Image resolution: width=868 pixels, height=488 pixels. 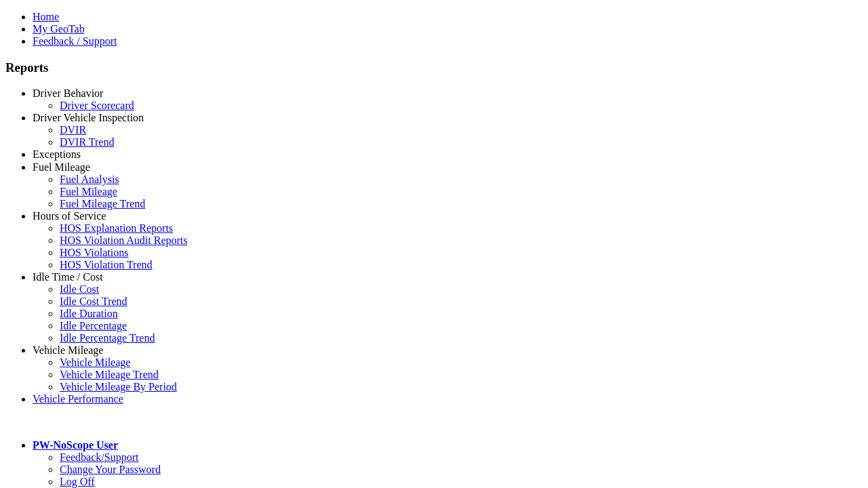 What do you see at coordinates (78, 398) in the screenshot?
I see `a: Vehicle Performance` at bounding box center [78, 398].